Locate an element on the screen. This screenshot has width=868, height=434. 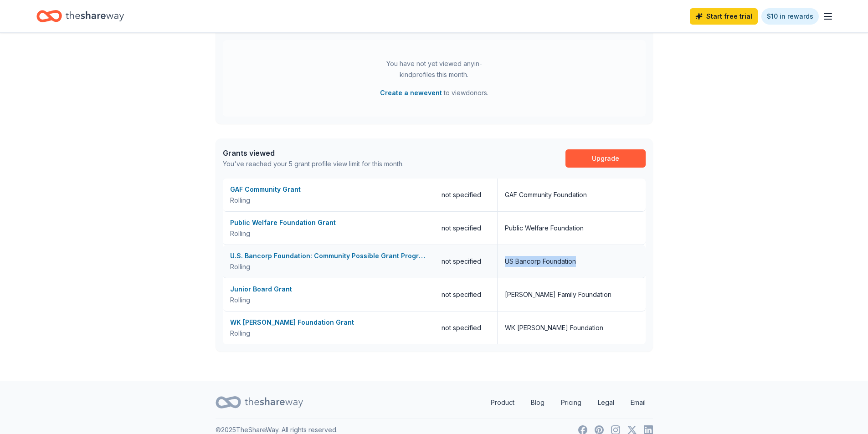
div: GAF Community Foundation is located at coordinates (546, 195).